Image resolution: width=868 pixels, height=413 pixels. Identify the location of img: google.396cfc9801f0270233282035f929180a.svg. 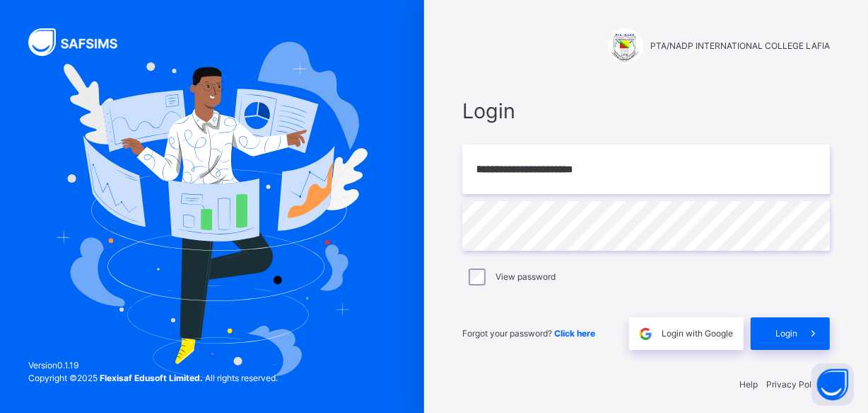
(646, 333).